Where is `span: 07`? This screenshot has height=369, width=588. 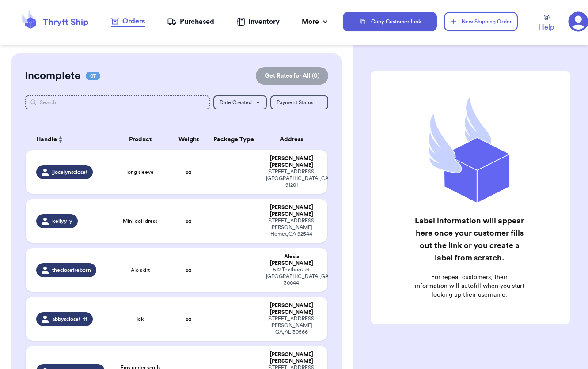
span: 07 is located at coordinates (93, 76).